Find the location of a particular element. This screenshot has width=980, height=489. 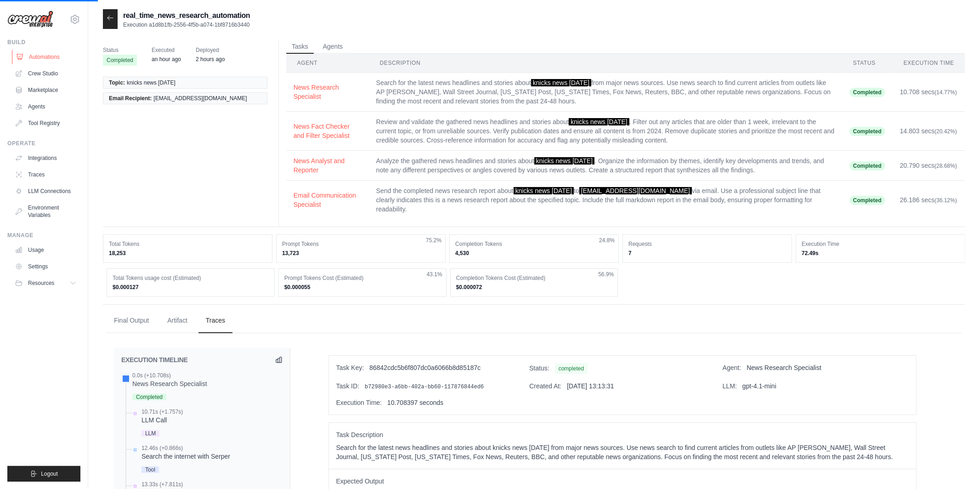

dt: Prompt Tokens is located at coordinates (361, 244).